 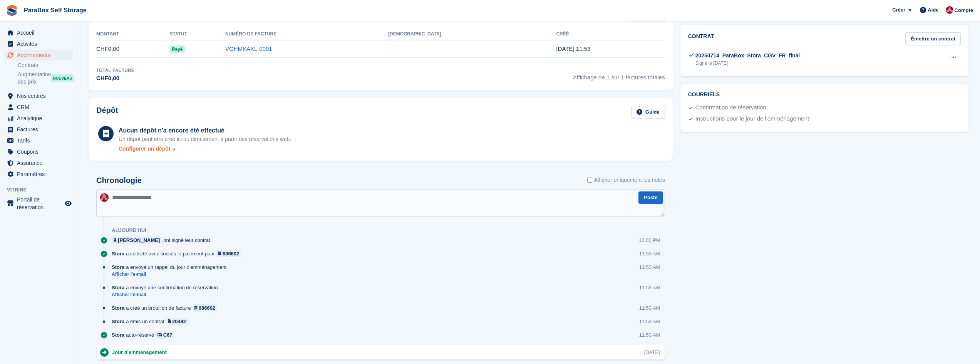 What do you see at coordinates (307, 35) in the screenshot?
I see `th: Numéro de facture` at bounding box center [307, 35].